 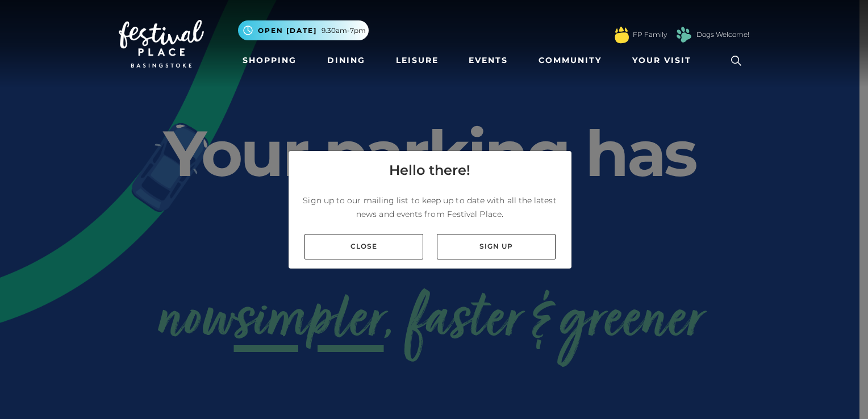 What do you see at coordinates (569, 60) in the screenshot?
I see `a: Community` at bounding box center [569, 60].